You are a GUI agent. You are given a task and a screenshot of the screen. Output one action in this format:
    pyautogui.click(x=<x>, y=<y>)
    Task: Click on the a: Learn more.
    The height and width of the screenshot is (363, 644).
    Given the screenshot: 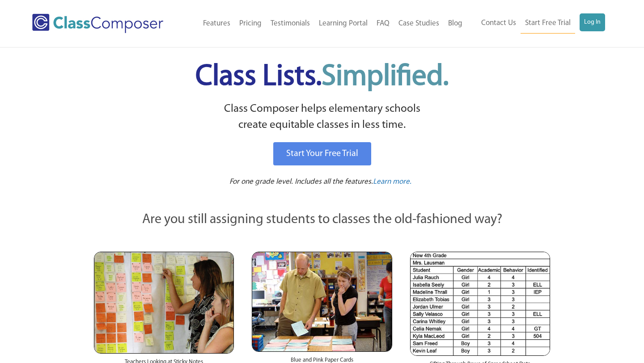 What is the action you would take?
    pyautogui.click(x=392, y=182)
    